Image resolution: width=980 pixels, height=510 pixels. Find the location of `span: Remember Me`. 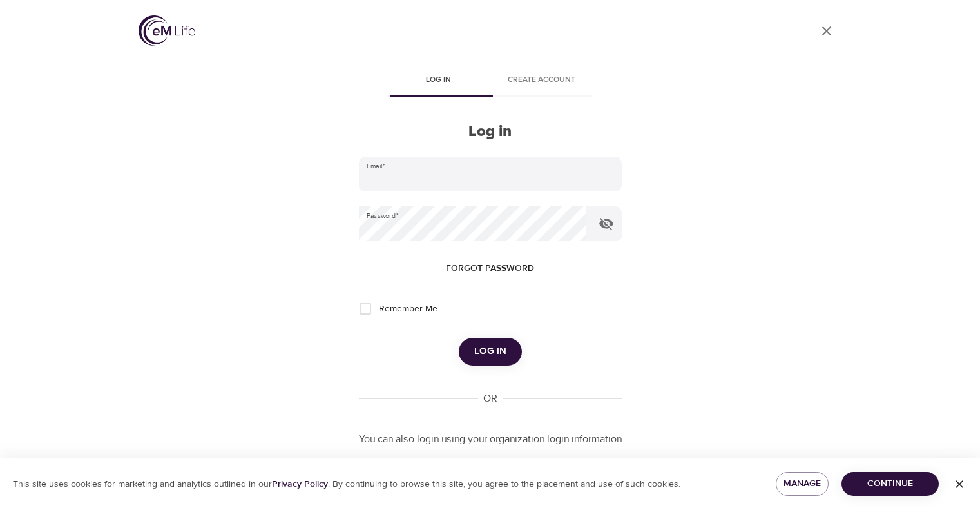

span: Remember Me is located at coordinates (408, 308).